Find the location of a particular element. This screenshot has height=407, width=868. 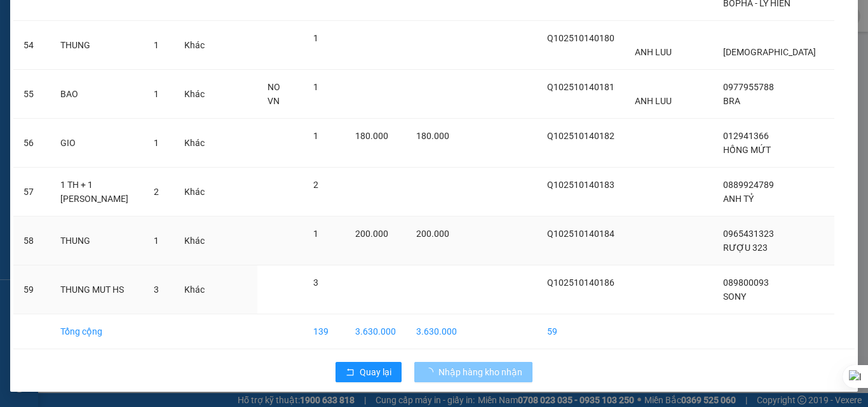

td: 58 is located at coordinates (32, 241).